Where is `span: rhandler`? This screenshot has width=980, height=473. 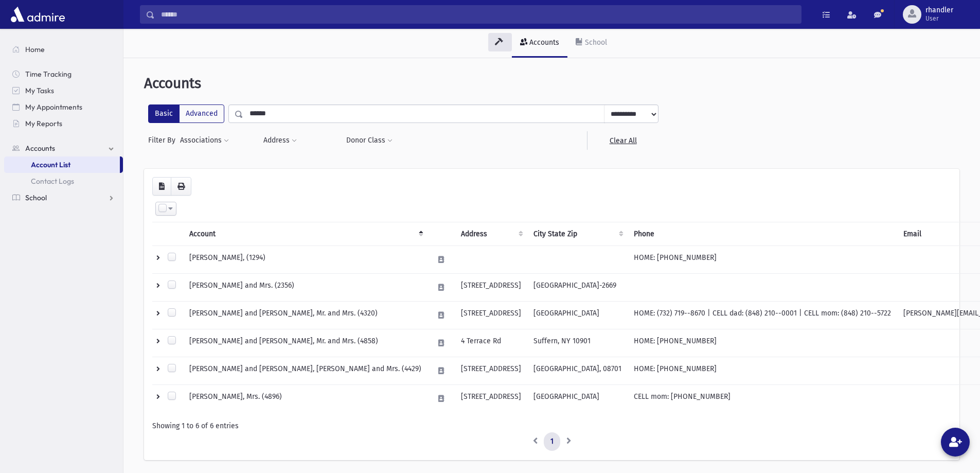
span: rhandler is located at coordinates (939, 10).